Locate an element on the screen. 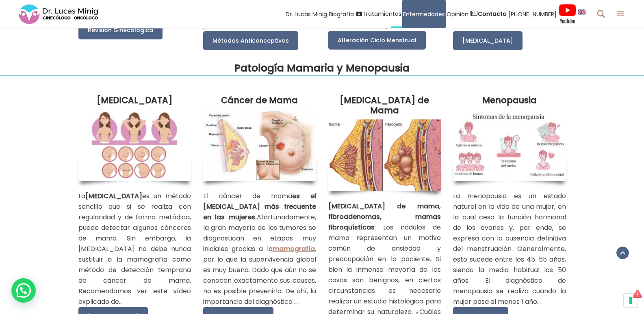 The image size is (644, 314). img: Nódulo de Mama España is located at coordinates (385, 155).